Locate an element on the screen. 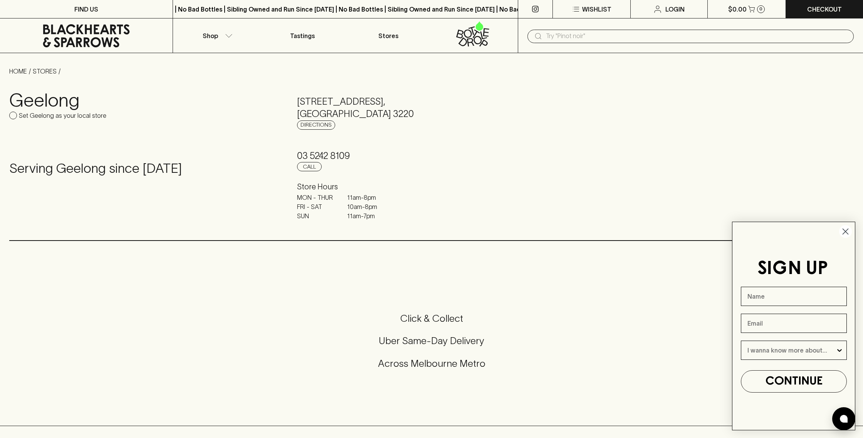 The image size is (863, 438). input: Try "Pinot noir" is located at coordinates (696, 36).